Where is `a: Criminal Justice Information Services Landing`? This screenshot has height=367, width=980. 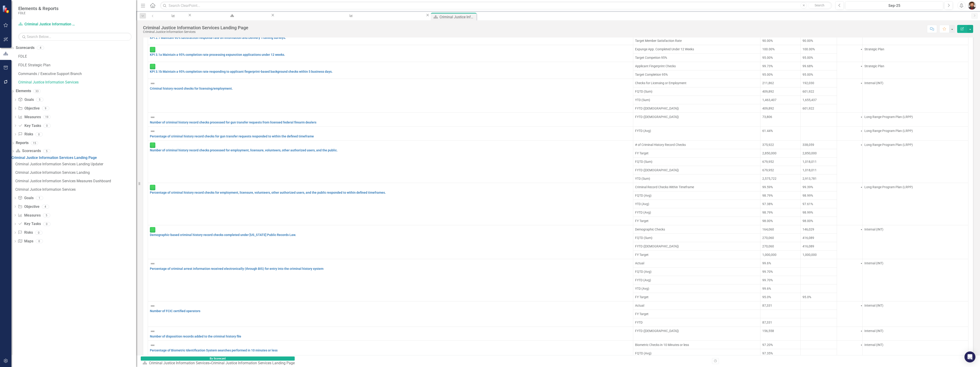
a: Criminal Justice Information Services Landing is located at coordinates (75, 173).